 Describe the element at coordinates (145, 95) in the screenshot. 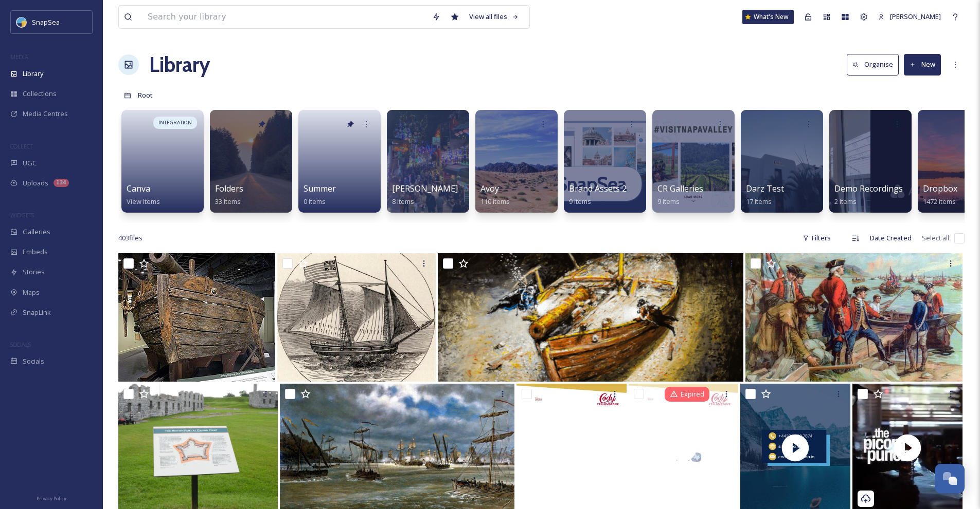

I see `a: Root` at that location.